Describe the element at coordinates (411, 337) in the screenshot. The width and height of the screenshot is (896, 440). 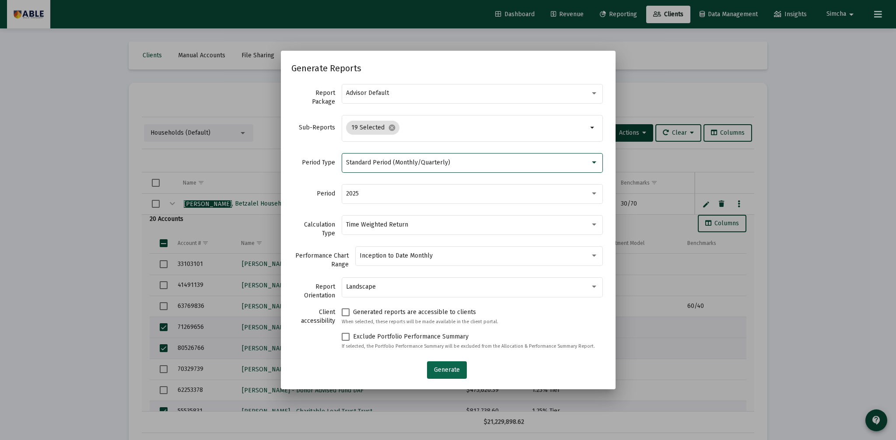
I see `span: Exclude Portfolio Performance Summary` at that location.